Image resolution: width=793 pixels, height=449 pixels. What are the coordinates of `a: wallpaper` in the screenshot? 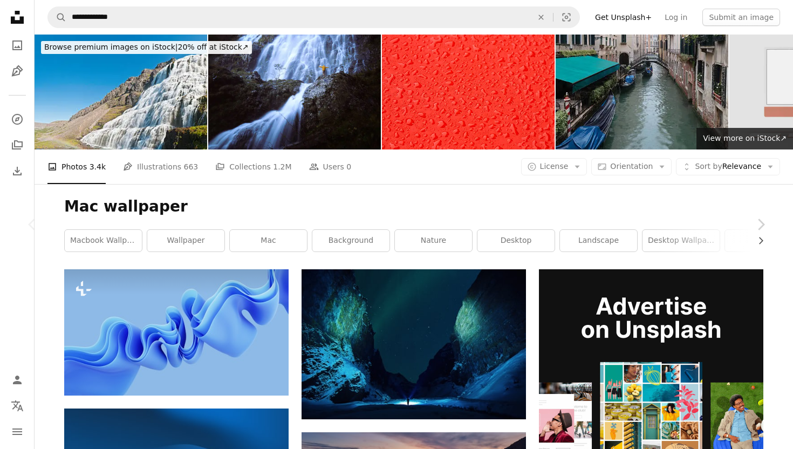 It's located at (185, 240).